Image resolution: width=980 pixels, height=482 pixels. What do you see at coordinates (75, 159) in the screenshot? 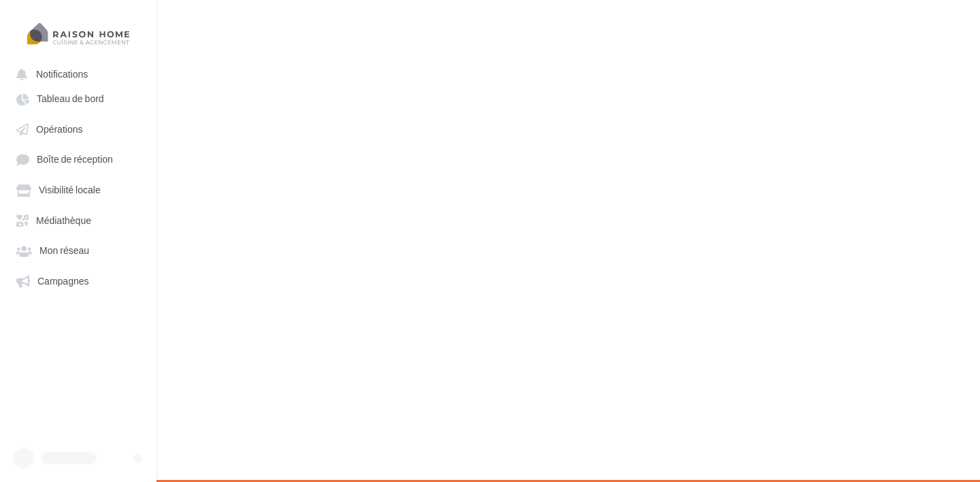
I see `span: Boîte de réception` at bounding box center [75, 159].